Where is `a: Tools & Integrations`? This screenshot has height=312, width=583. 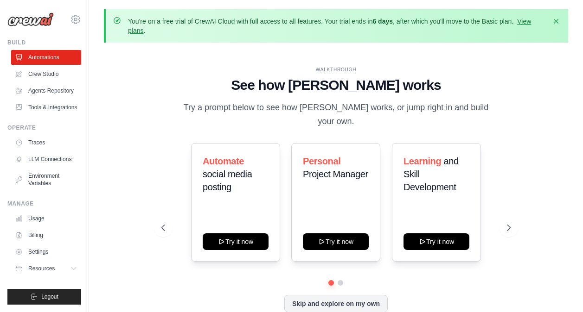 a: Tools & Integrations is located at coordinates (46, 108).